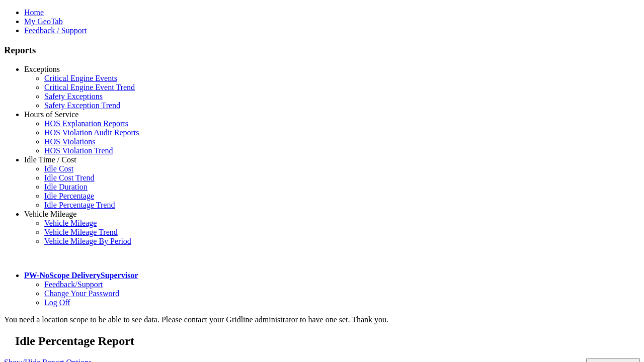 This screenshot has height=362, width=644. Describe the element at coordinates (51, 114) in the screenshot. I see `a: Hours of Service` at that location.